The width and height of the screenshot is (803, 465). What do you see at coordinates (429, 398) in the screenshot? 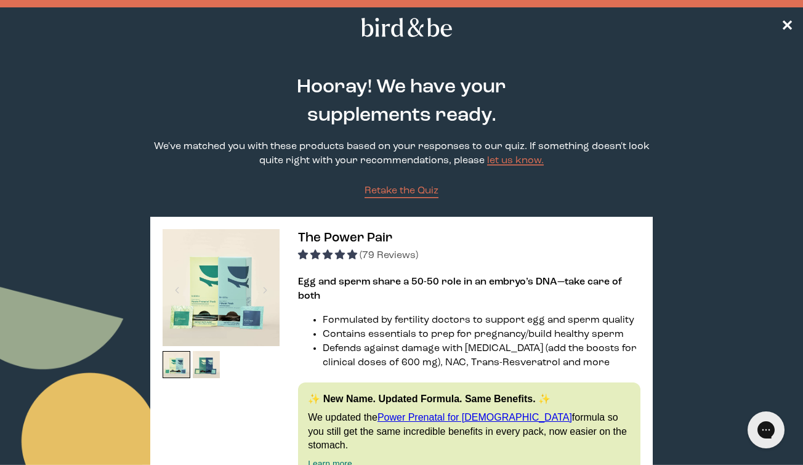
I see `strong: ✨ New Name. Updated Formula. Same Benefits. ✨` at bounding box center [429, 398].